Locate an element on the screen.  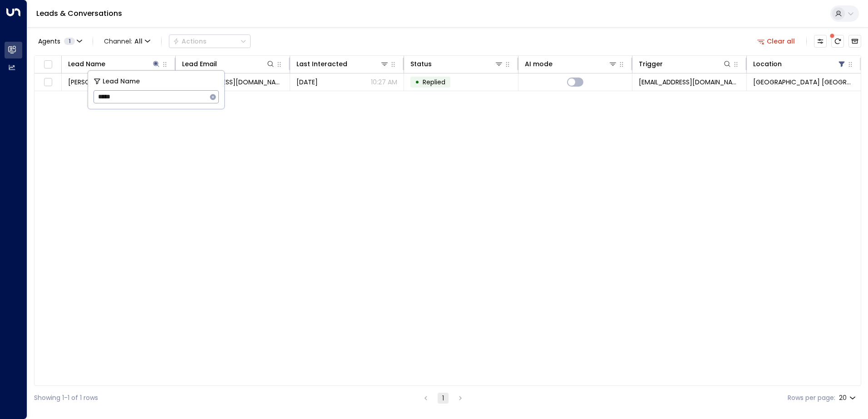
button: Channel:All is located at coordinates (128, 42).